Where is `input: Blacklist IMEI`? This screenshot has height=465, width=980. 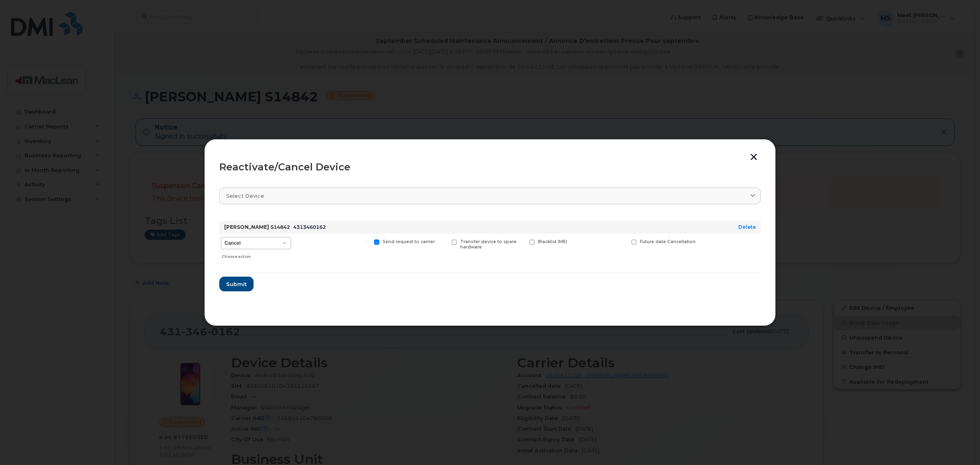 input: Blacklist IMEI is located at coordinates (522, 241).